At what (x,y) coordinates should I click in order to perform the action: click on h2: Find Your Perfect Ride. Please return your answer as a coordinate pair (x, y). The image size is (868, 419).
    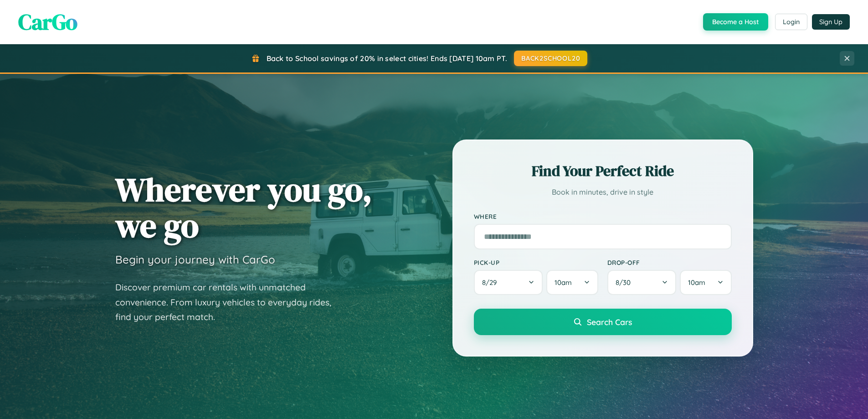
    Looking at the image, I should click on (603, 171).